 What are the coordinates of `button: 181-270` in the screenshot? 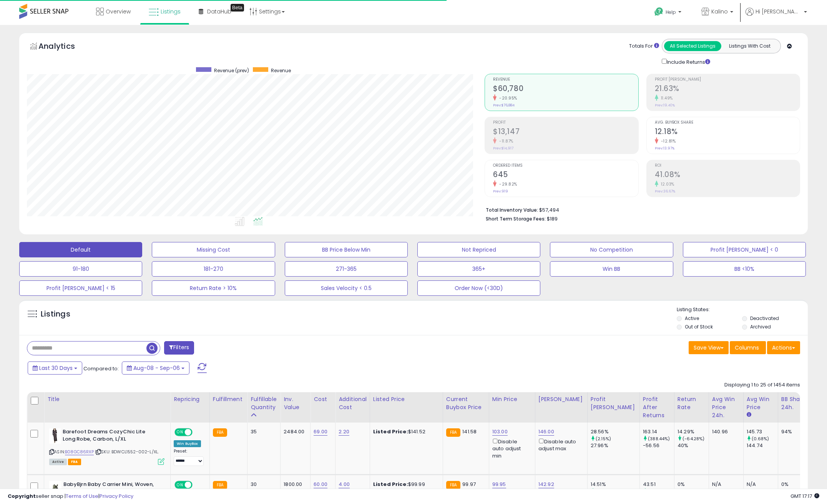 It's located at (213, 269).